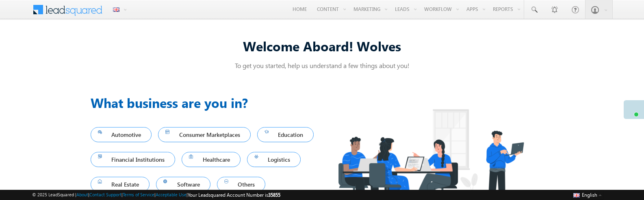 The height and width of the screenshot is (200, 644). I want to click on h3: What business are you in?, so click(206, 103).